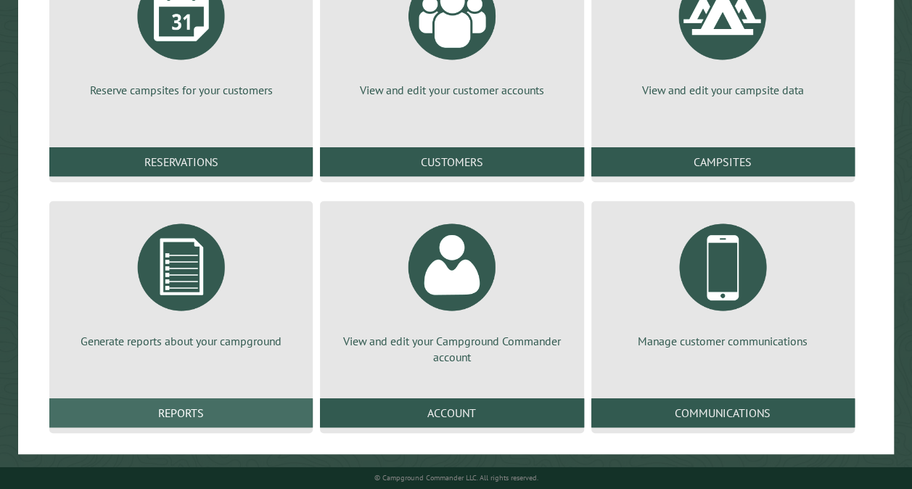 The height and width of the screenshot is (489, 912). I want to click on p: View and edit your Campground Commander account, so click(451, 349).